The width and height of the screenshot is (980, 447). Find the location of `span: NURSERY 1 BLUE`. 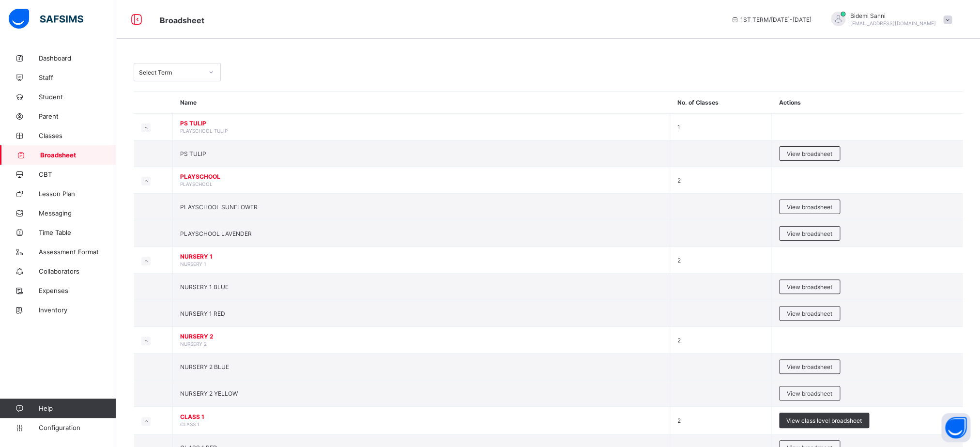

span: NURSERY 1 BLUE is located at coordinates (204, 287).